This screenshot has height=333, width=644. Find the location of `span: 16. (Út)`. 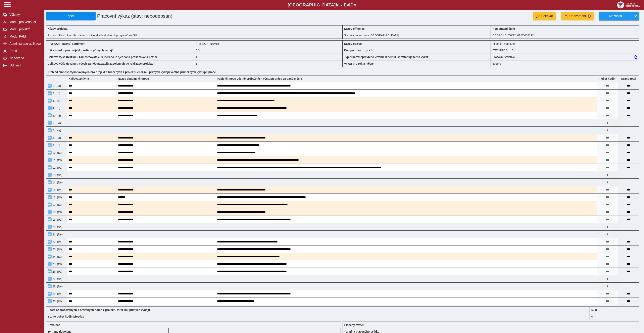

span: 16. (Út) is located at coordinates (56, 198).